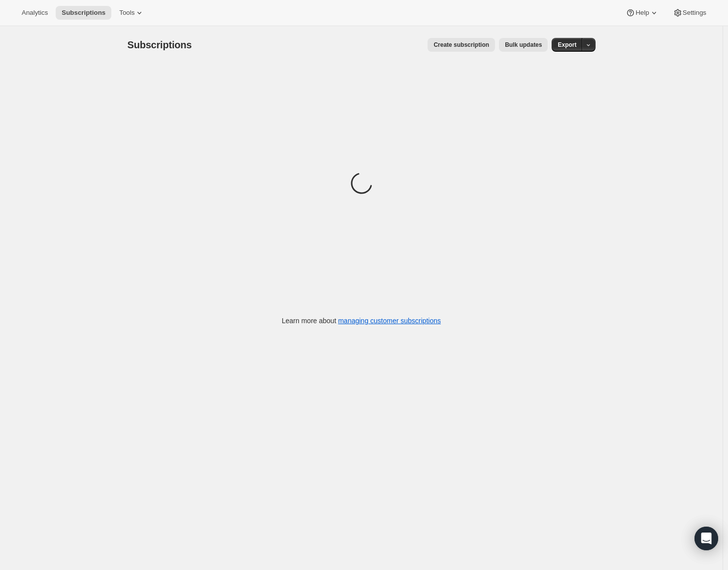 The width and height of the screenshot is (728, 570). What do you see at coordinates (132, 13) in the screenshot?
I see `button: Tools` at bounding box center [132, 13].